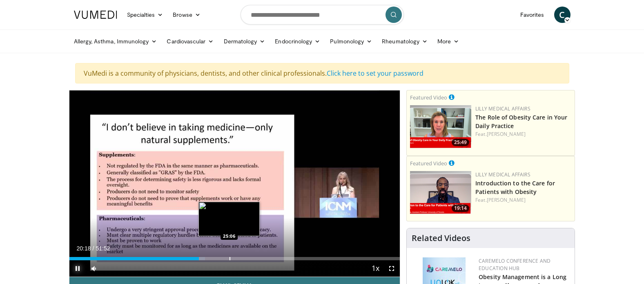  I want to click on a: 25:49, so click(441, 127).